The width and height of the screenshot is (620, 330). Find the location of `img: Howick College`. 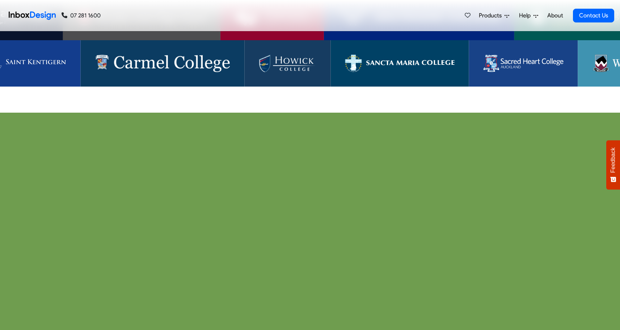

img: Howick College is located at coordinates (287, 63).